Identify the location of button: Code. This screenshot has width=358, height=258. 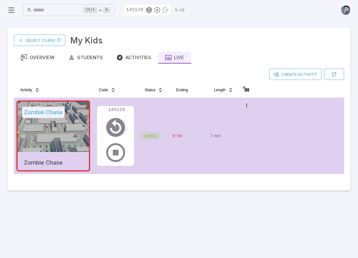
(107, 90).